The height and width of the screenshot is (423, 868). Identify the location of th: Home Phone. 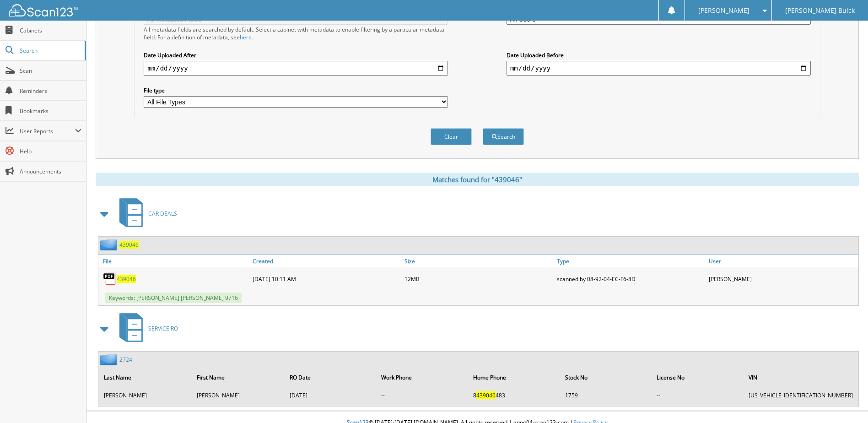
(514, 377).